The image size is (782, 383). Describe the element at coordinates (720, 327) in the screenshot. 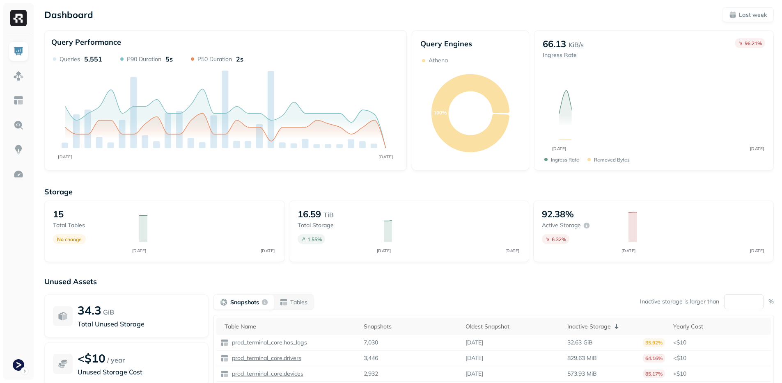

I see `div: Yearly Cost` at that location.